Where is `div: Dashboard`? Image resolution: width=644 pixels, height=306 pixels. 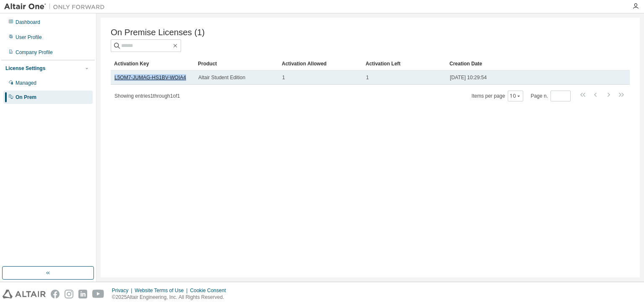
div: Dashboard is located at coordinates (28, 22).